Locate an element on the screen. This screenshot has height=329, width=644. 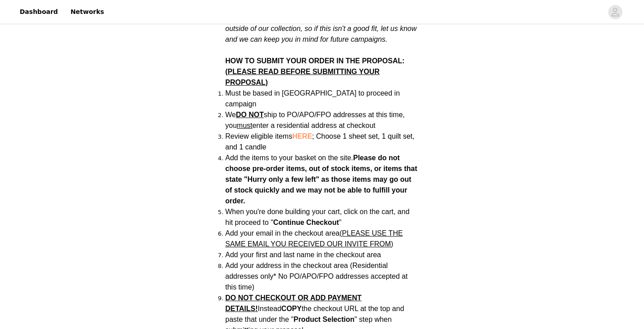
em: At this time, we cannot accommodate items outside of our collection, so if this isn't a good fit,... is located at coordinates (321, 28).